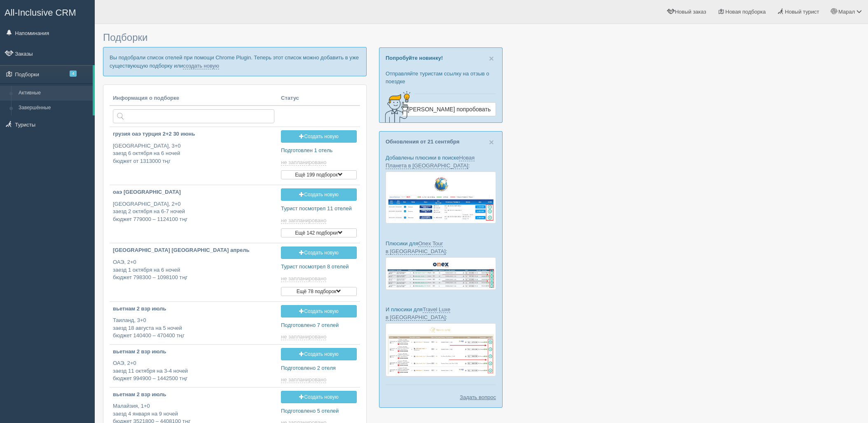 The width and height of the screenshot is (868, 423). I want to click on a: All-Inclusive CRM, so click(47, 12).